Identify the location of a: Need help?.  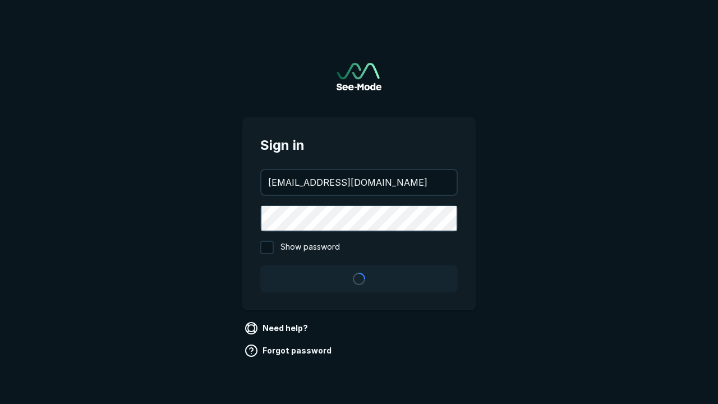
(277, 328).